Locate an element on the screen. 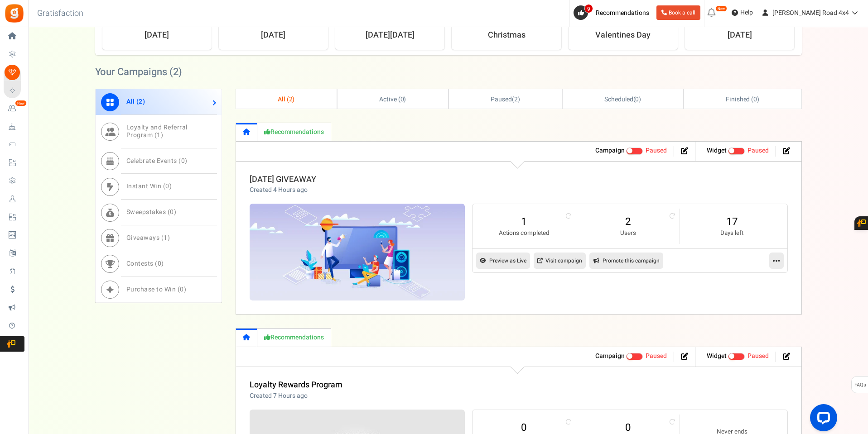 Image resolution: width=868 pixels, height=434 pixels. span: Giveaways ( ) is located at coordinates (148, 238).